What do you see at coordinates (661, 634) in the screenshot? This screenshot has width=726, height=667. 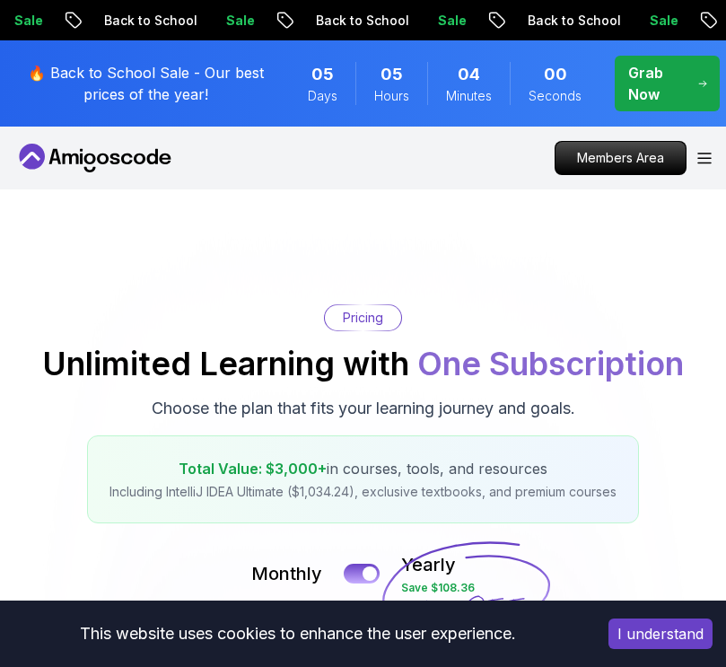 I see `button: Accept cookies` at bounding box center [661, 634].